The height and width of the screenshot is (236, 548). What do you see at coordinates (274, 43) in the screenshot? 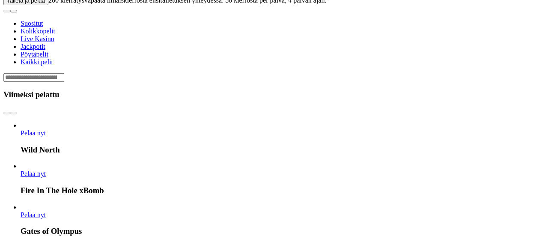
I see `header: Lobby` at bounding box center [274, 43].